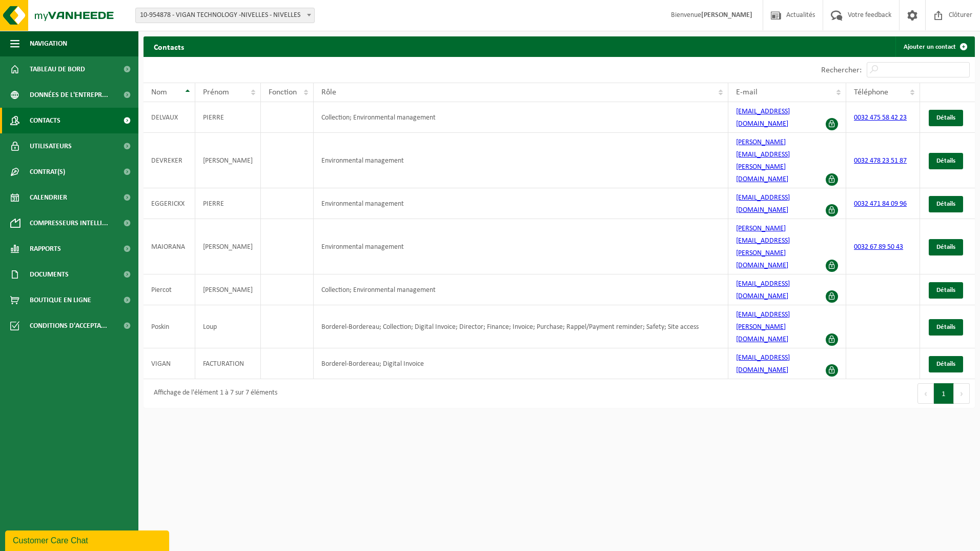 This screenshot has width=980, height=551. I want to click on span: Boutique en ligne, so click(60, 300).